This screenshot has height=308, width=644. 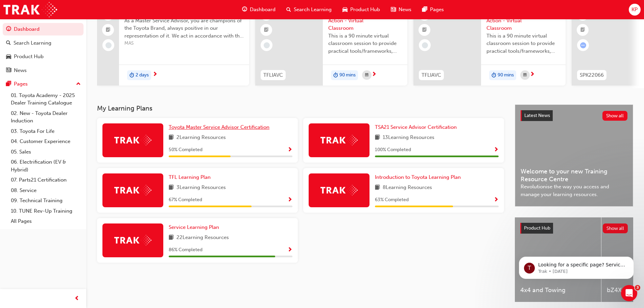 What do you see at coordinates (184, 28) in the screenshot?
I see `span: As a Master Service Advisor, you are champions of the Toyota Brand, always positive in our repres...` at bounding box center [184, 28].